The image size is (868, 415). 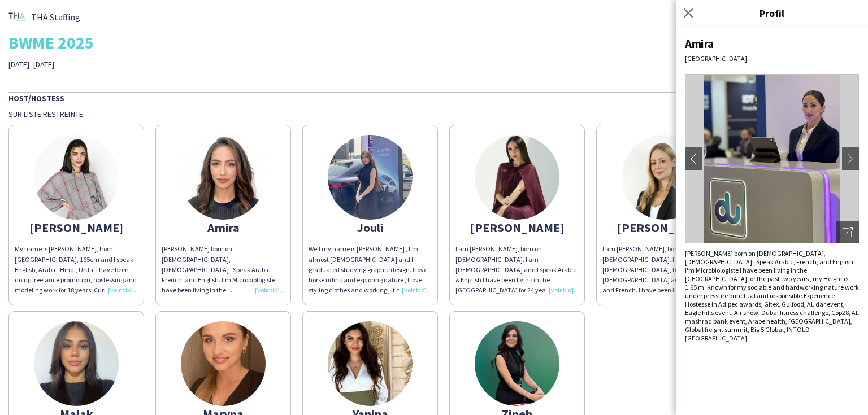 I want to click on img: thumb-6582a0cdb5742.jpeg, so click(x=223, y=177).